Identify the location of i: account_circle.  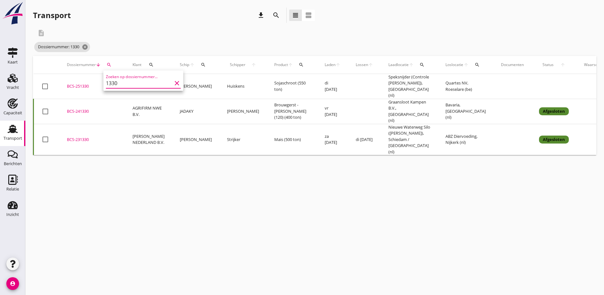
(13, 283).